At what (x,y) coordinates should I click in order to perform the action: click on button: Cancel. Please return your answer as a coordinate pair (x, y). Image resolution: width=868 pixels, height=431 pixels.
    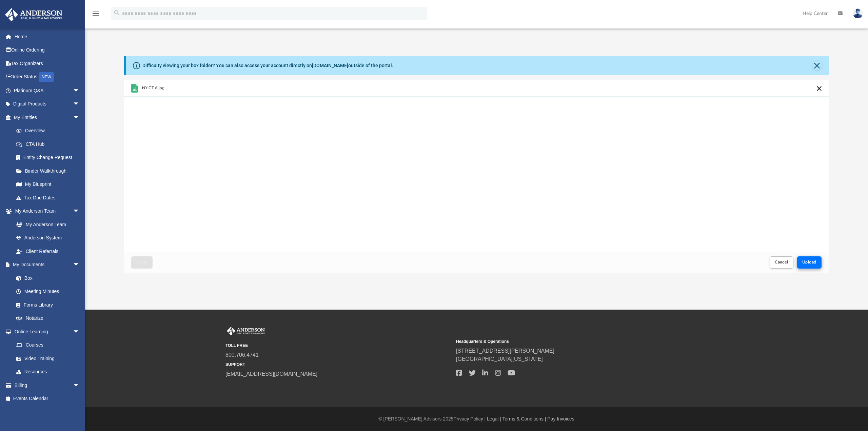
    Looking at the image, I should click on (782, 262).